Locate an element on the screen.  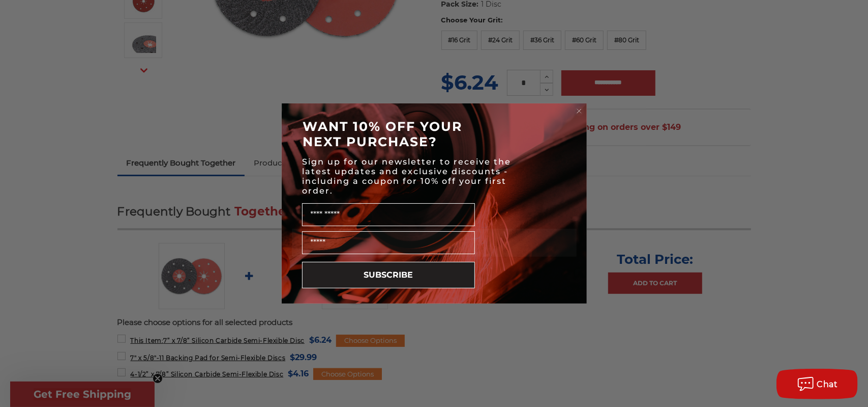
button: SUBSCRIBE is located at coordinates (388, 275).